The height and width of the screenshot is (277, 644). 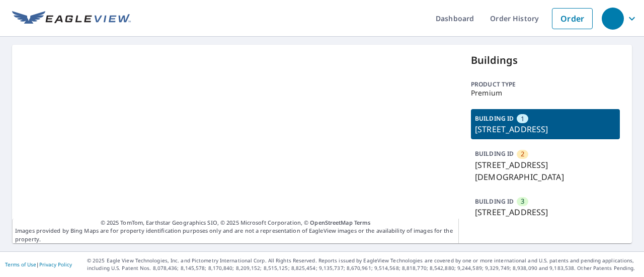 What do you see at coordinates (522, 201) in the screenshot?
I see `span: 3` at bounding box center [522, 201].